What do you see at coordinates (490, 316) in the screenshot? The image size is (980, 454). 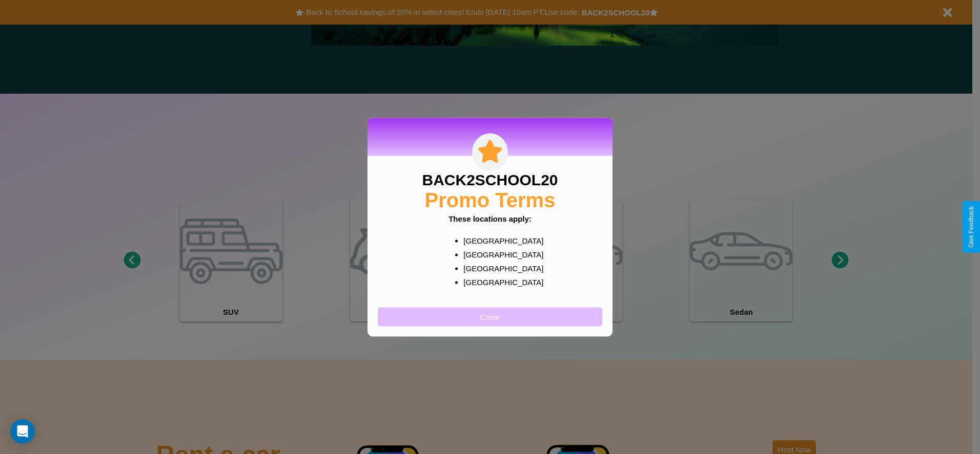 I see `button: Close` at bounding box center [490, 316].